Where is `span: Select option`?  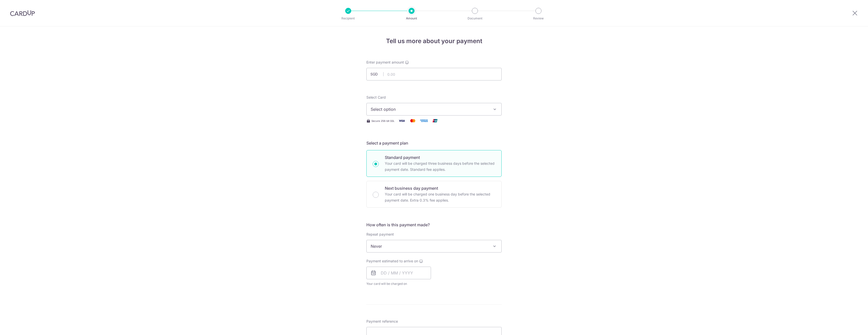
span: Select option is located at coordinates (430, 110).